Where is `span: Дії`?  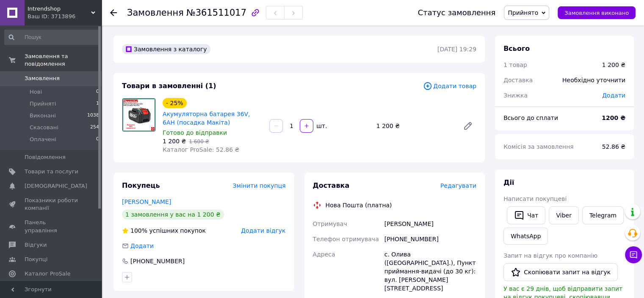 span: Дії is located at coordinates (508, 182).